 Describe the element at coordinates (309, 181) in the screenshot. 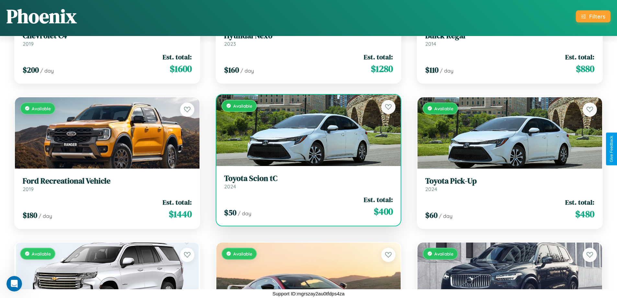

I see `a: Toyota Scion tC2024` at that location.